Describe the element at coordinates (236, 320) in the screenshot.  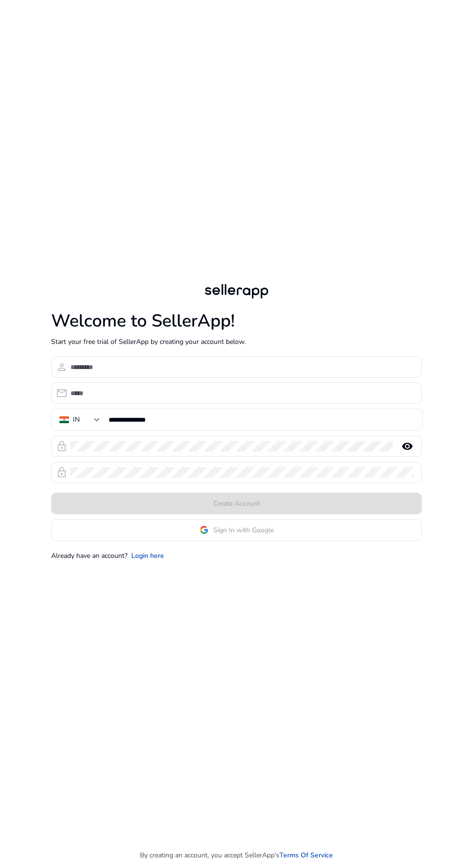
I see `h1: Welcome to SellerApp!` at that location.